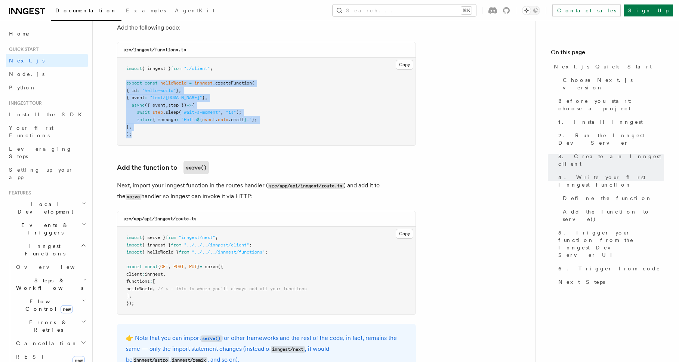 The height and width of the screenshot is (362, 679). What do you see at coordinates (211, 337) in the screenshot?
I see `a: serve()` at bounding box center [211, 337].